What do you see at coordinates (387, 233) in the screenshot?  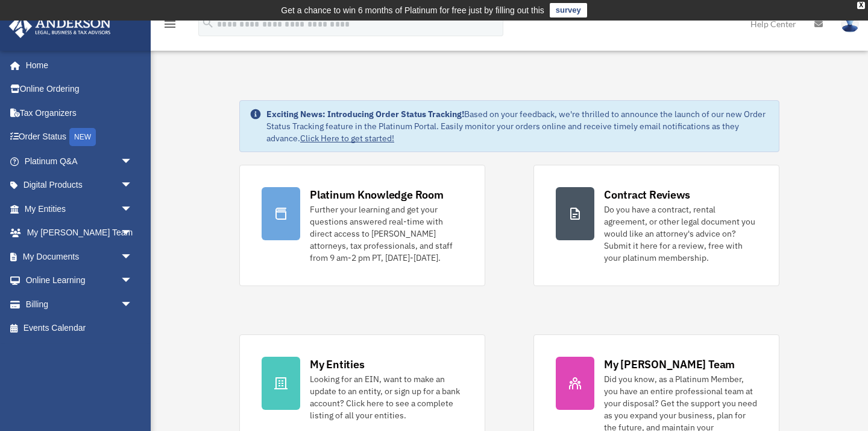 I see `div: Further your learning and get your questions answered real-time with direct access to [PERSON_NAM...` at bounding box center [387, 233].